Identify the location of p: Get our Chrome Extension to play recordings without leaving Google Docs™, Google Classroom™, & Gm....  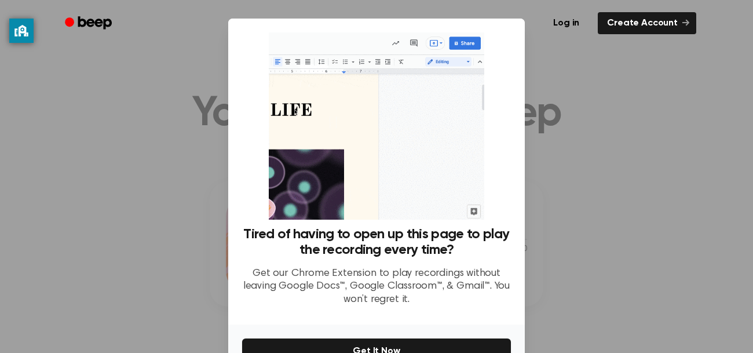
(376, 287).